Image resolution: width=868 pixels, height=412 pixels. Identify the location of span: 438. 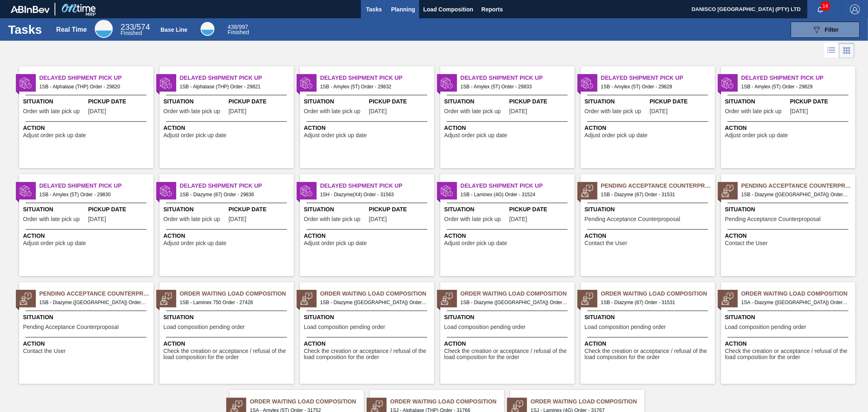
(232, 27).